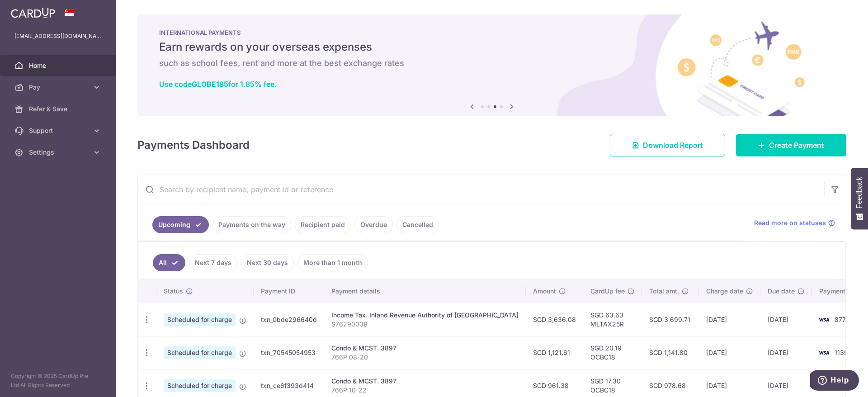 The width and height of the screenshot is (868, 397). What do you see at coordinates (59, 130) in the screenshot?
I see `span: Support` at bounding box center [59, 130].